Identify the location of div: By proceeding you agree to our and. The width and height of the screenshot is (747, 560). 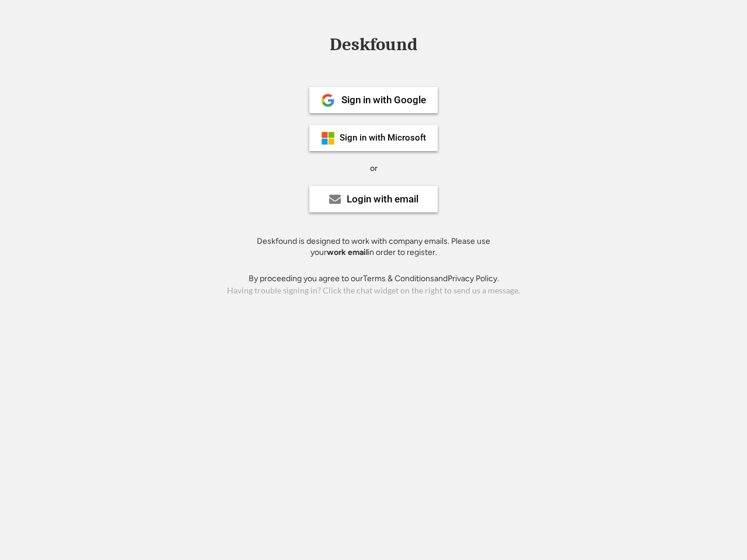
(374, 279).